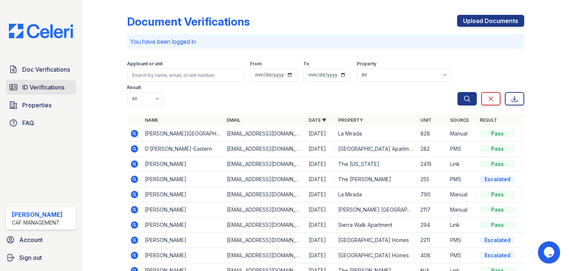 The height and width of the screenshot is (271, 569). Describe the element at coordinates (41, 69) in the screenshot. I see `a: Doc Verifications` at that location.